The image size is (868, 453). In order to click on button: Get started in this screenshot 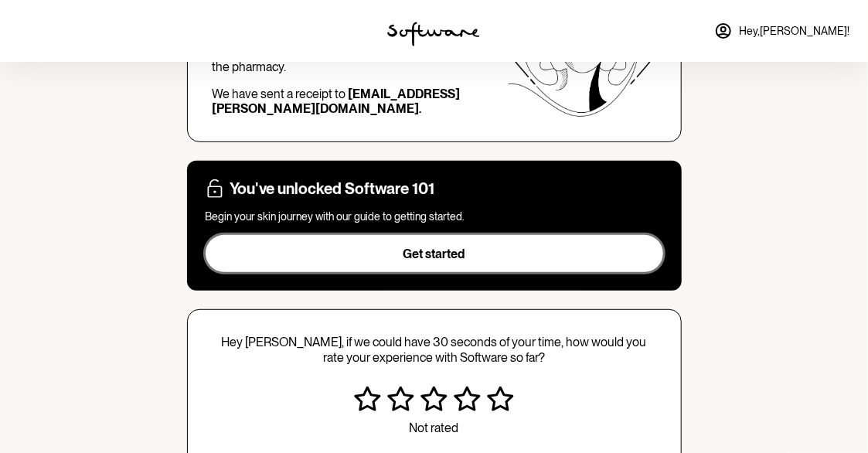, I will do `click(434, 254)`.